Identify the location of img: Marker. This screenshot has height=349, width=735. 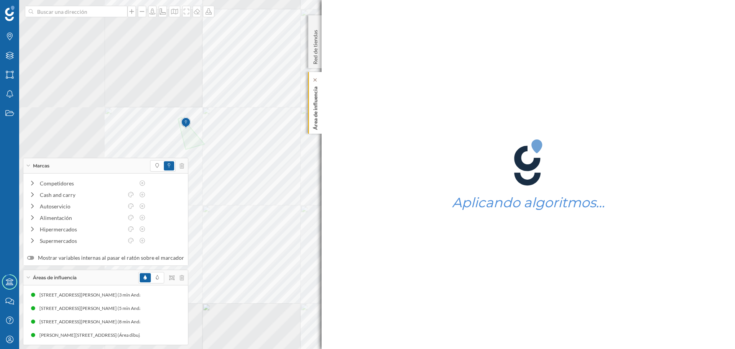
(186, 123).